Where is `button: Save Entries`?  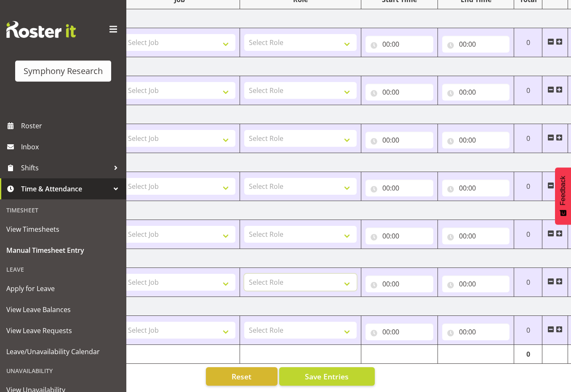 button: Save Entries is located at coordinates (327, 377).